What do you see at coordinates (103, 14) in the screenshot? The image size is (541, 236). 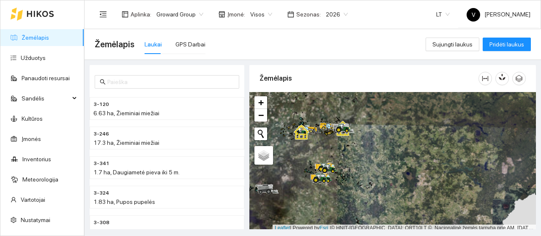 I see `span: menu-fold` at bounding box center [103, 14].